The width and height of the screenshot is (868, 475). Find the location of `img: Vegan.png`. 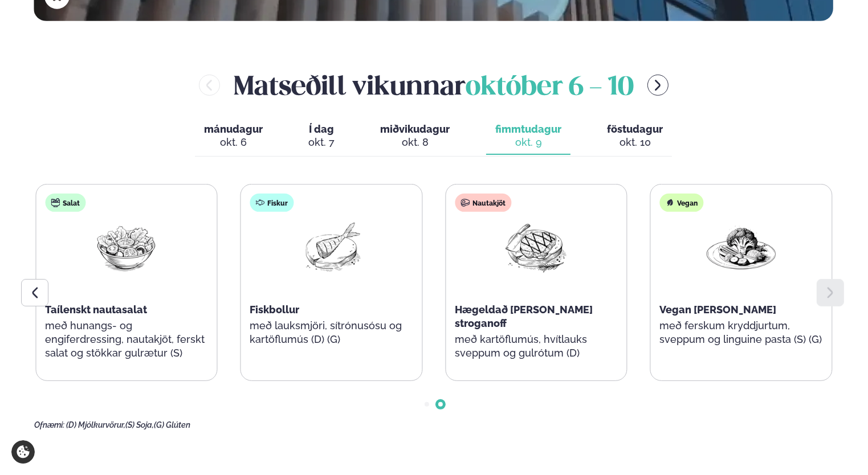

img: Vegan.png is located at coordinates (740, 247).